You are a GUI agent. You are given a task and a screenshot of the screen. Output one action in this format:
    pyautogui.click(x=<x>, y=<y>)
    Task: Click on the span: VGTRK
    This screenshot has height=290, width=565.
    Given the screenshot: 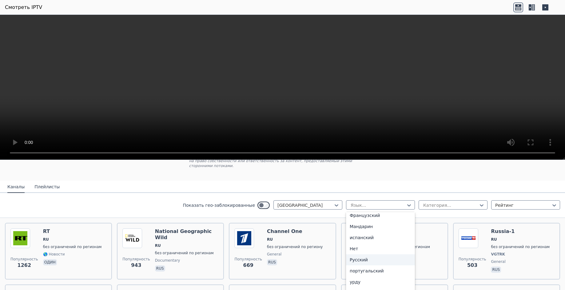 What is the action you would take?
    pyautogui.click(x=498, y=254)
    